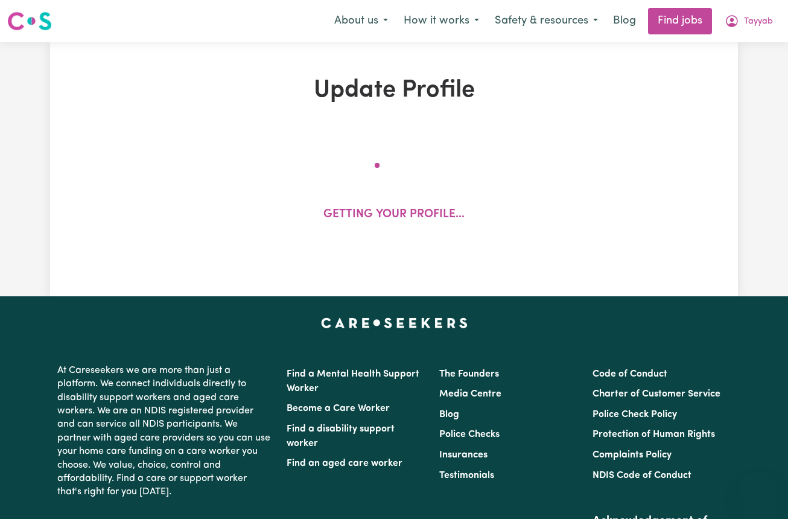 This screenshot has height=519, width=788. What do you see at coordinates (30, 21) in the screenshot?
I see `img: Careseekers logo` at bounding box center [30, 21].